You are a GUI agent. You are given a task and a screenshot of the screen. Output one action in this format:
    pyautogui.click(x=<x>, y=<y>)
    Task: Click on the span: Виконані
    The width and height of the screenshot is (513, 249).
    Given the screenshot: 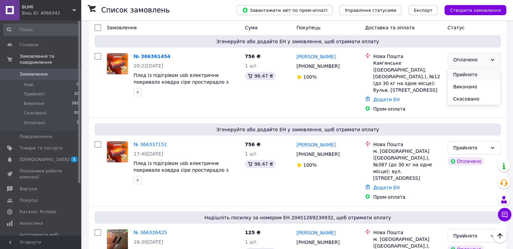 What is the action you would take?
    pyautogui.click(x=34, y=104)
    